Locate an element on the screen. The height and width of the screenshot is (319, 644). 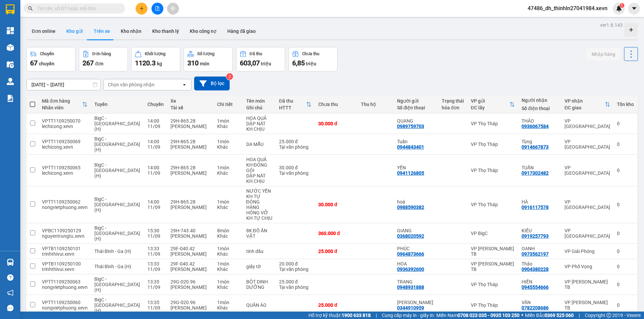
div: nongvietphuong.xevn is located at coordinates (65, 287).